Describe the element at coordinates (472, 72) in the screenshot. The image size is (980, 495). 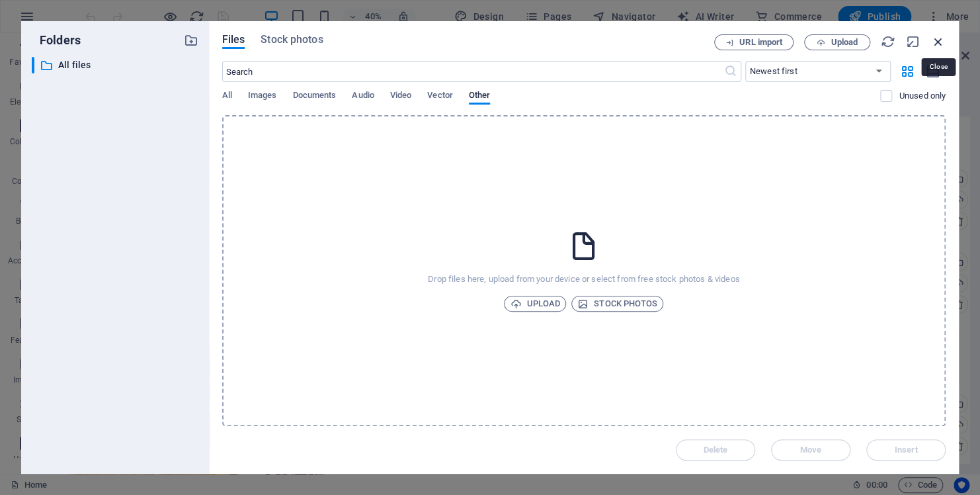
I see `input: Search` at that location.